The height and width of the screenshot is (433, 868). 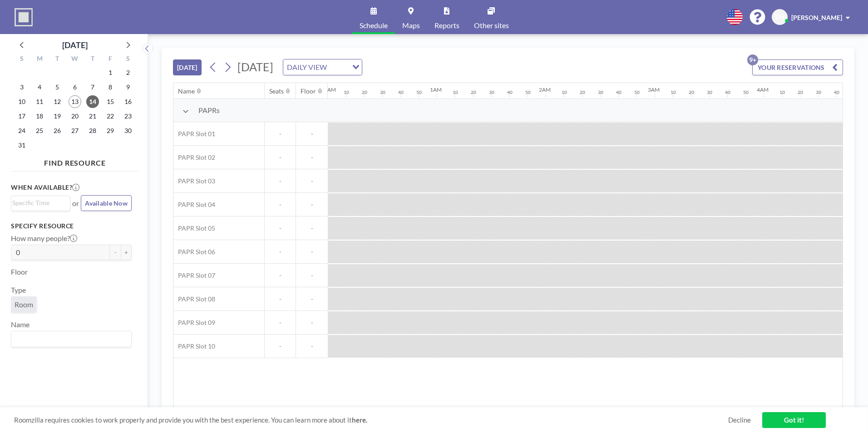 What do you see at coordinates (75, 131) in the screenshot?
I see `span: Wednesday, August 27, 2025` at bounding box center [75, 131].